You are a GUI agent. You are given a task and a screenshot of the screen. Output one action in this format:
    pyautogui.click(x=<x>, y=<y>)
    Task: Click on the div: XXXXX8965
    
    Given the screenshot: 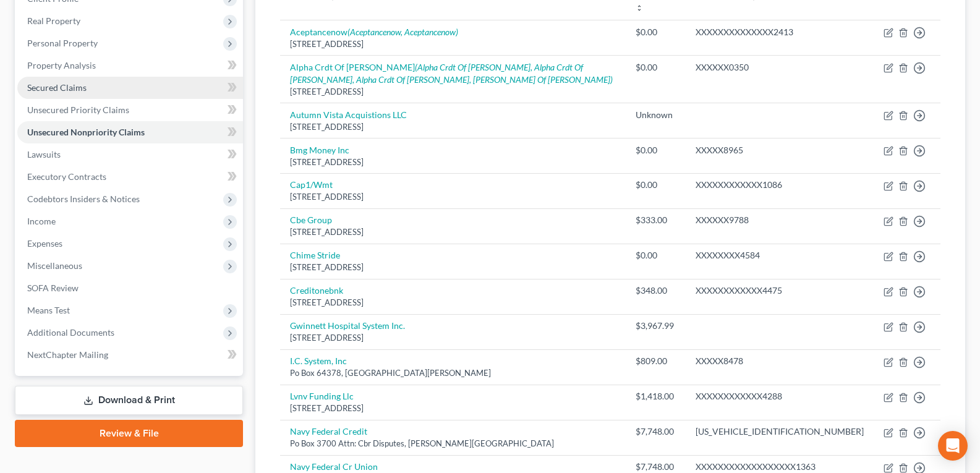 What is the action you would take?
    pyautogui.click(x=780, y=150)
    